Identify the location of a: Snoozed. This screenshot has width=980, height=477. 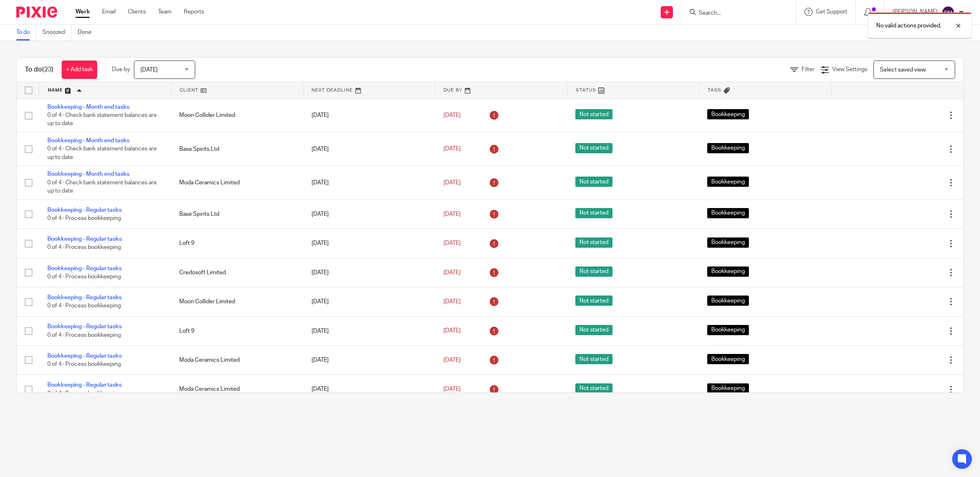
(57, 32).